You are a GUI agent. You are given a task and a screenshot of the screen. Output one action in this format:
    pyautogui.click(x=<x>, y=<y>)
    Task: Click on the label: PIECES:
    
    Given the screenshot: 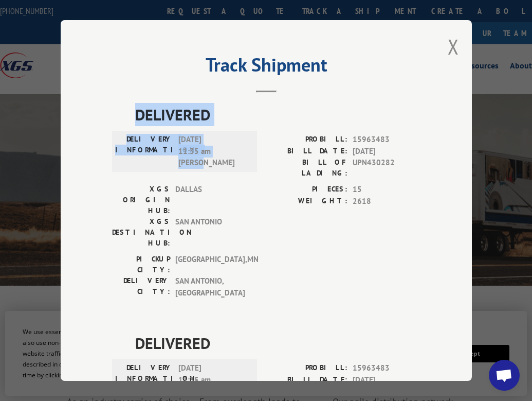 What is the action you would take?
    pyautogui.click(x=306, y=189)
    